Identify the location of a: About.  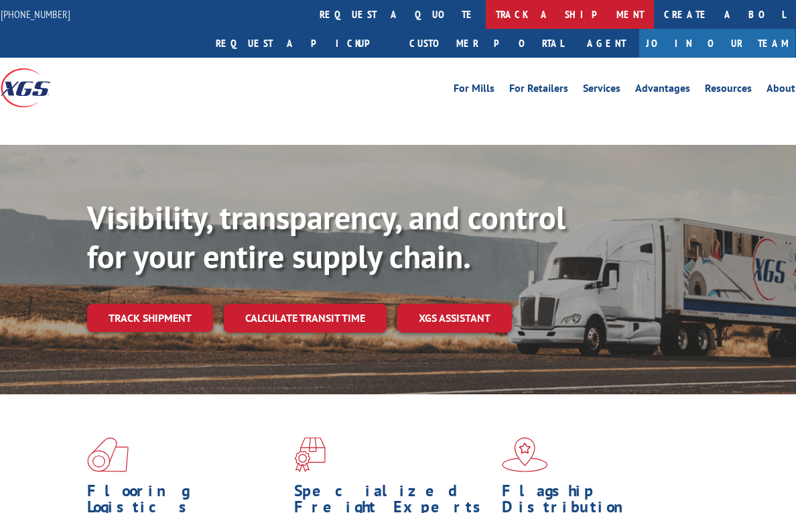
(781, 90).